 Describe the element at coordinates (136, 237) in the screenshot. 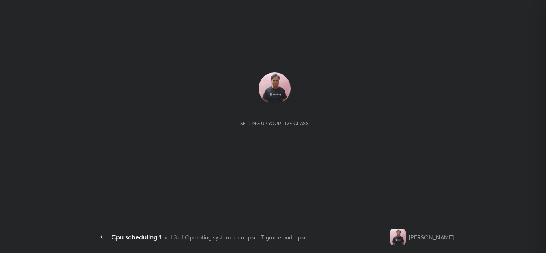

I see `div: Cpu scheduling 1` at that location.